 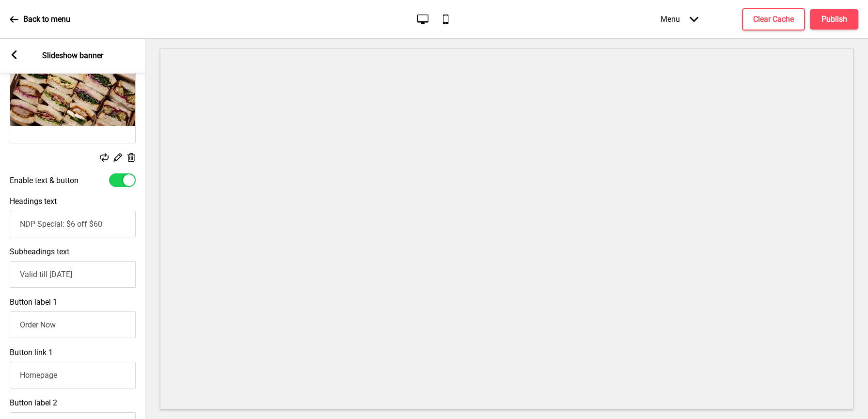 I want to click on h4: Publish, so click(x=834, y=19).